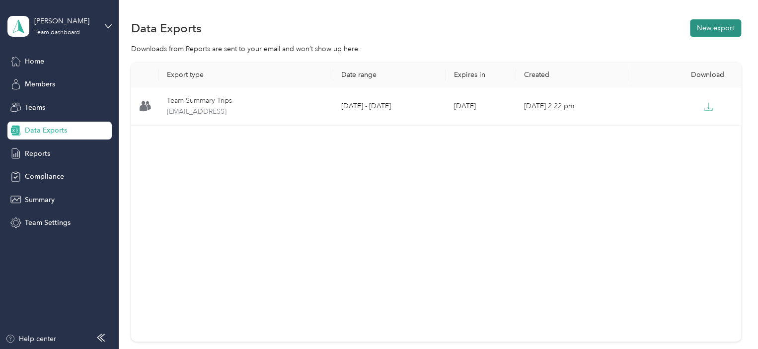  I want to click on span: Reports, so click(37, 153).